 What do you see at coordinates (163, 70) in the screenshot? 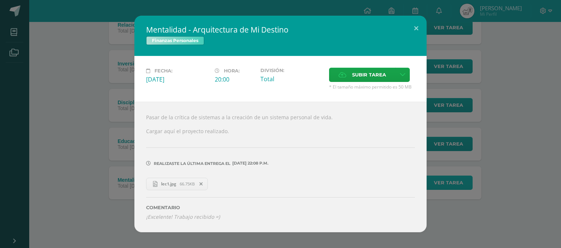
I see `span: Fecha:` at bounding box center [163, 70].